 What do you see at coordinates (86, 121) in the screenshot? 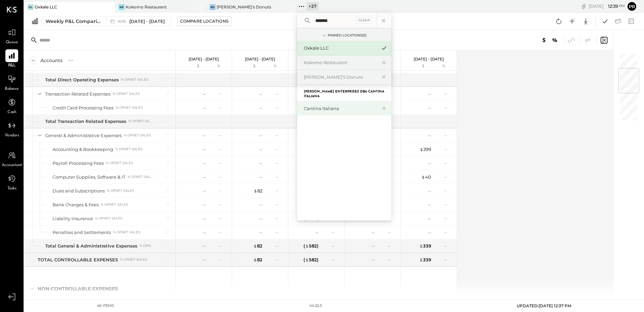
I see `div: Total Transaction Related Expenses` at bounding box center [86, 121].